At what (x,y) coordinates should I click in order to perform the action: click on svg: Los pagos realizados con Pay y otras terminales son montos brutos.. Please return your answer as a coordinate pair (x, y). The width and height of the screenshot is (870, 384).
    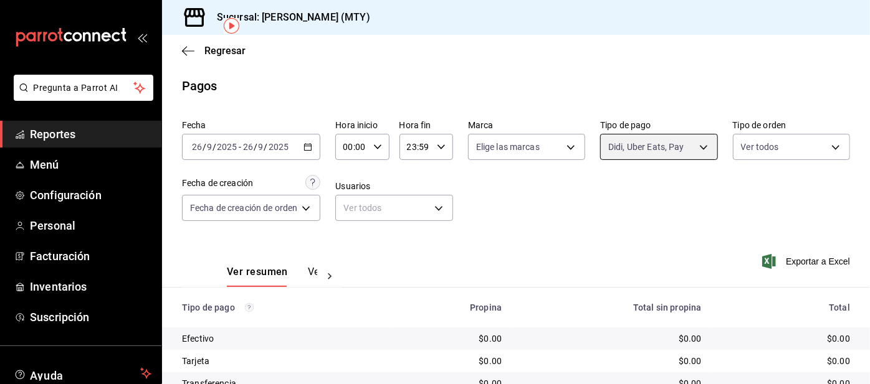
    Looking at the image, I should click on (249, 308).